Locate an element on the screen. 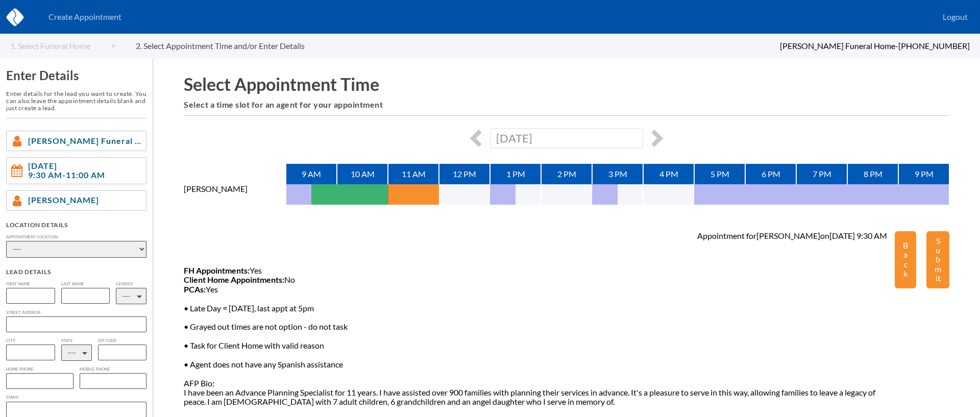  label: Appointment Location is located at coordinates (76, 237).